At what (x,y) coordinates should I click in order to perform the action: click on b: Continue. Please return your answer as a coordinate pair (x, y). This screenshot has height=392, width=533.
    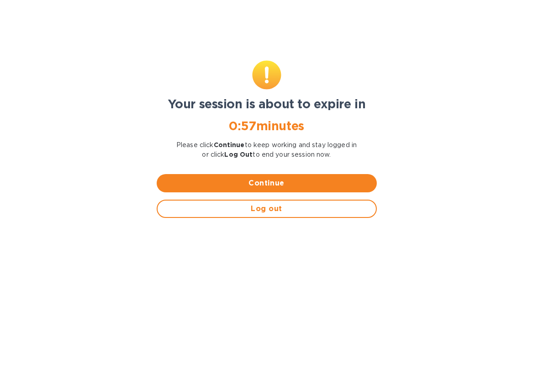
    Looking at the image, I should click on (230, 145).